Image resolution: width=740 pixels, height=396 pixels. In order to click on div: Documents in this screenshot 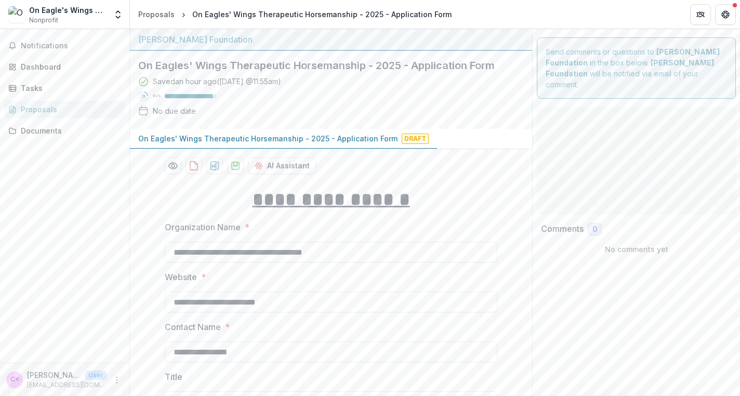, I will do `click(69, 130)`.